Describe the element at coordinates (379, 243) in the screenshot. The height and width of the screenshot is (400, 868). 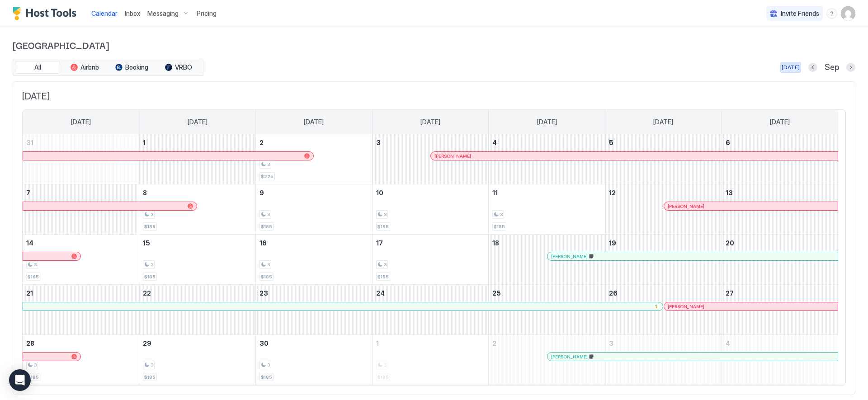
I see `span: 17` at that location.